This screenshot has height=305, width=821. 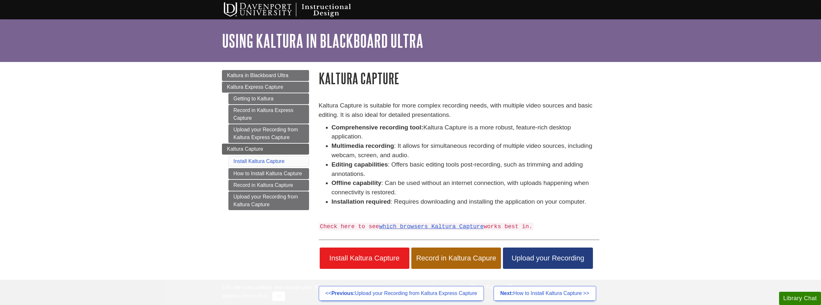 I want to click on strong: Multimedia recording, so click(x=363, y=145).